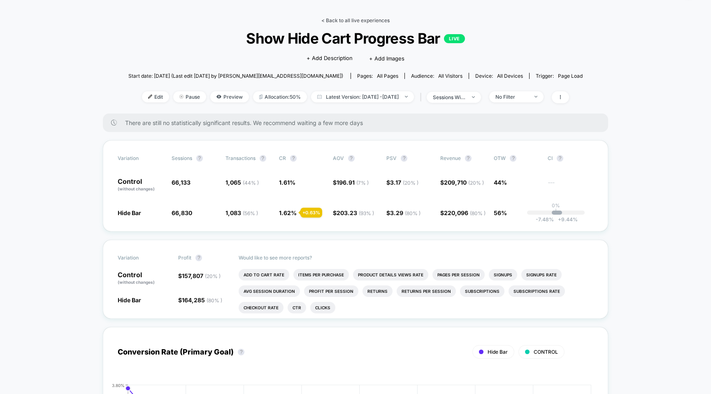 The width and height of the screenshot is (711, 394). I want to click on li: Returns Per Session, so click(426, 291).